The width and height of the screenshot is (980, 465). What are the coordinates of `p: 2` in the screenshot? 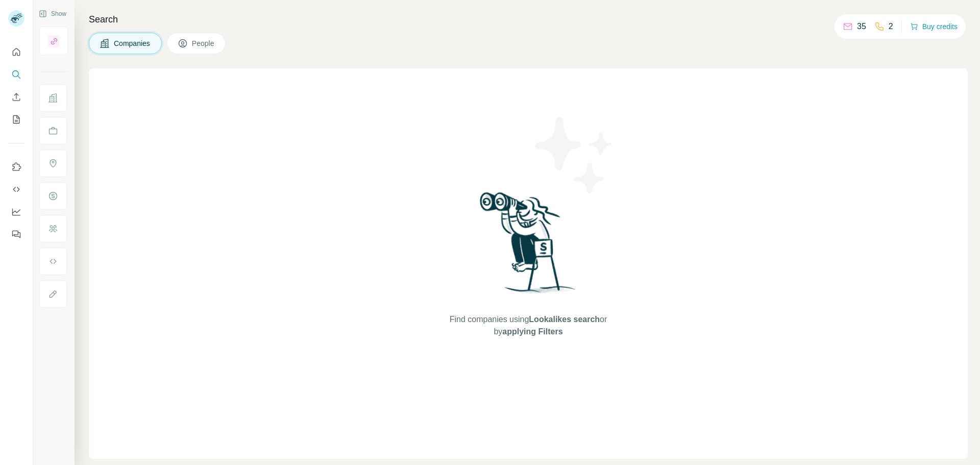 It's located at (890, 27).